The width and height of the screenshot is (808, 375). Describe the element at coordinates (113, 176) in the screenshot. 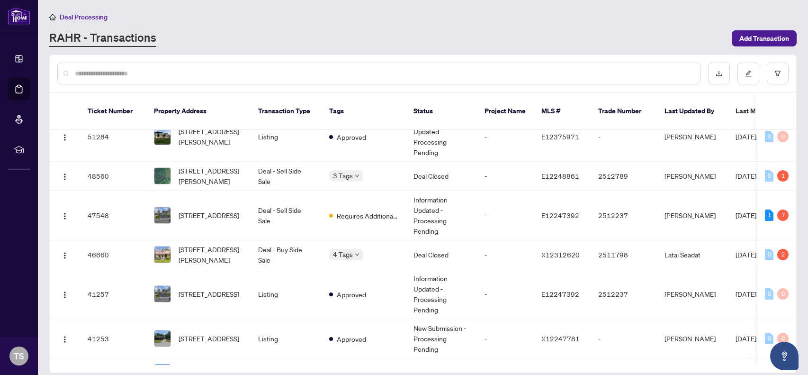

I see `td: 48560` at that location.